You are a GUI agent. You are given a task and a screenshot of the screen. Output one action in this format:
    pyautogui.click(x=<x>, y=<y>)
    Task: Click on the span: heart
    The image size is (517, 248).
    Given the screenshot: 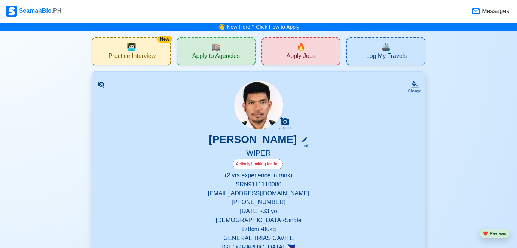 What is the action you would take?
    pyautogui.click(x=485, y=233)
    